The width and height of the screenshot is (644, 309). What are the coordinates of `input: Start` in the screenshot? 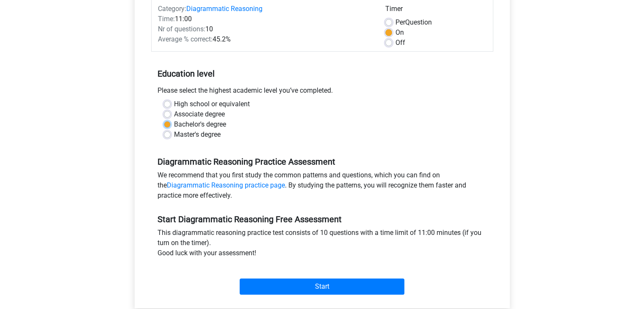 It's located at (322, 287).